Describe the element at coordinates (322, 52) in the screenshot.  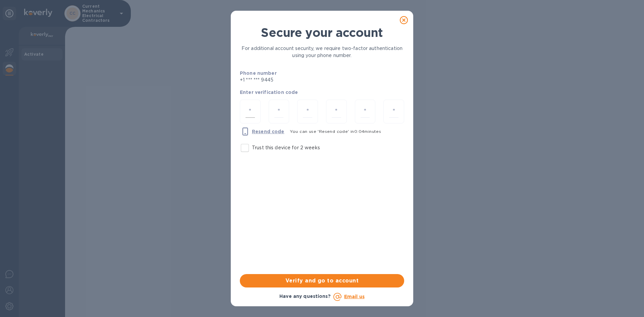
I see `p: For additional account security, we require two-factor authentication using your phone number.` at that location.